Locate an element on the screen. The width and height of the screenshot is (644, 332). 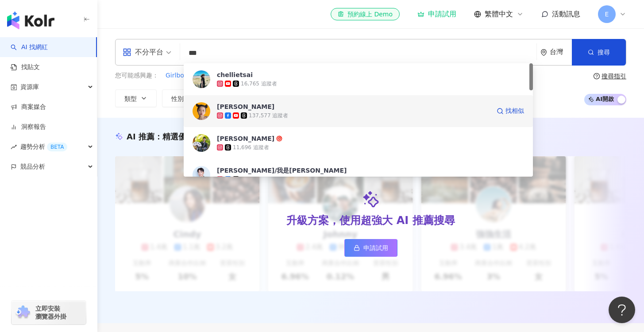
a: 洞察報告 is located at coordinates (29, 127).